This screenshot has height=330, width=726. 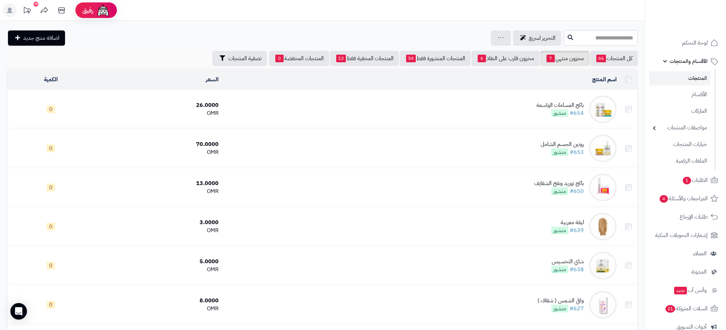 I want to click on a: #650, so click(x=577, y=191).